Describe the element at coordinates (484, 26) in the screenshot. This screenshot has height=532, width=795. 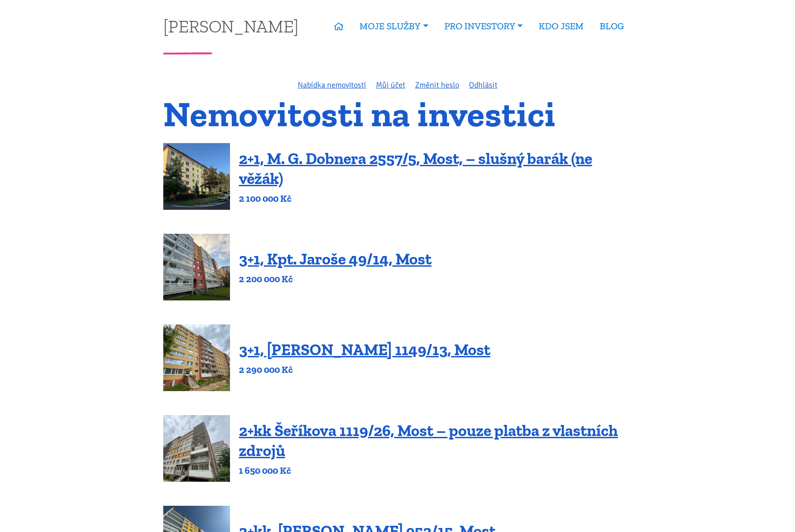
I see `a: PRO INVESTORY` at that location.